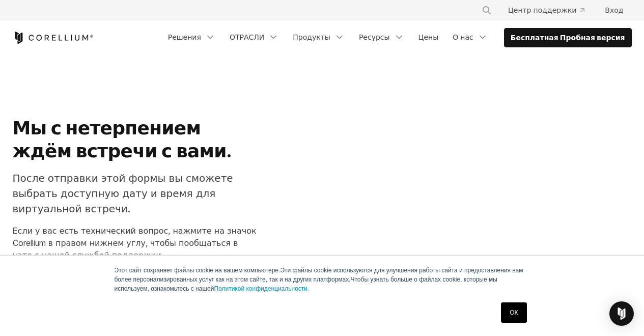  Describe the element at coordinates (514, 312) in the screenshot. I see `a: ОК` at that location.